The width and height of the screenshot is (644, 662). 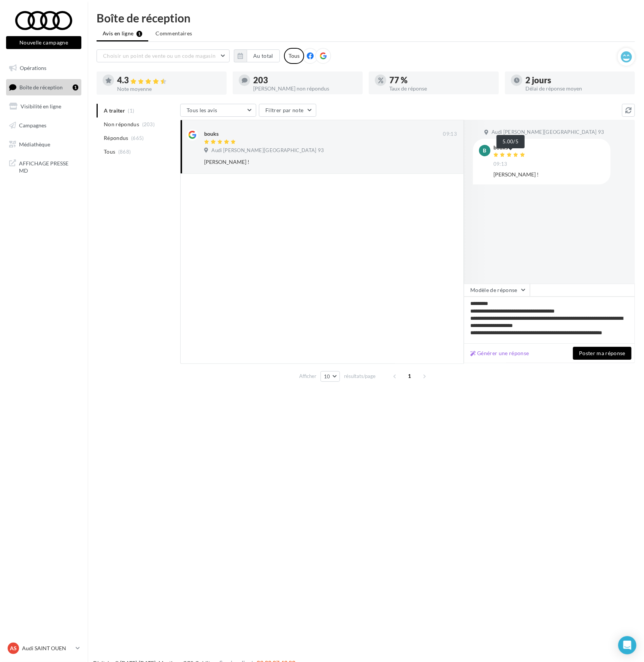 I want to click on span: AS, so click(x=14, y=648).